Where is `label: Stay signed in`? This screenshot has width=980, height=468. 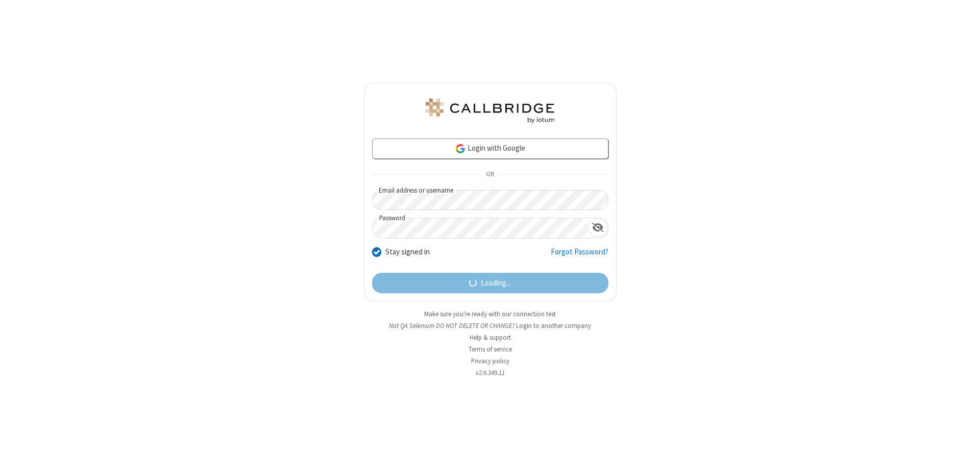 label: Stay signed in is located at coordinates (407, 252).